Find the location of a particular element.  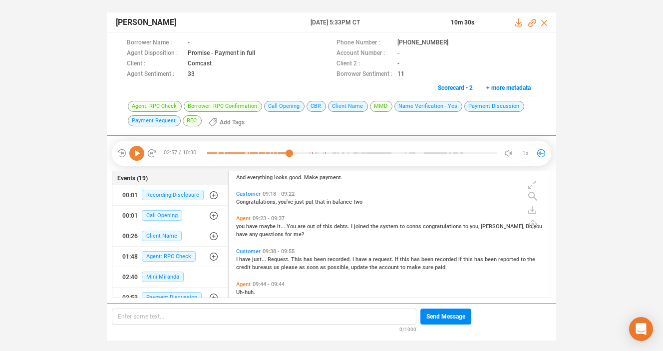

span: that is located at coordinates (320, 202).